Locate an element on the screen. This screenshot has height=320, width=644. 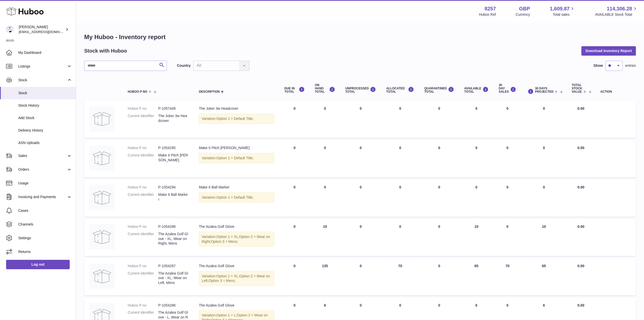
a: 114,306.28 AVAILABLE Stock Total is located at coordinates (616, 11).